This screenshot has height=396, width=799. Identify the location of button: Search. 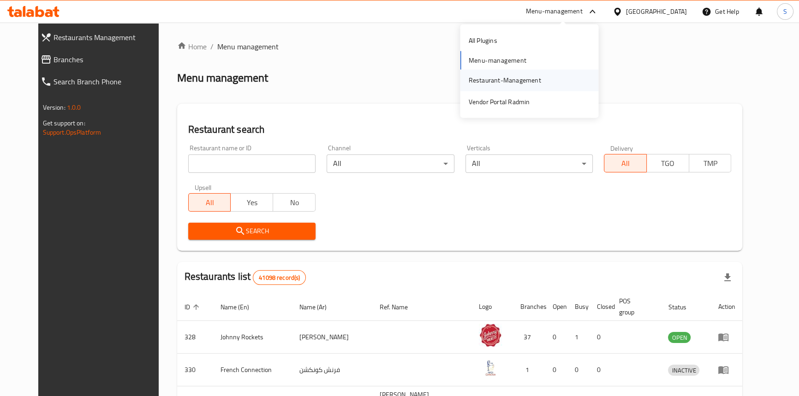
(252, 231).